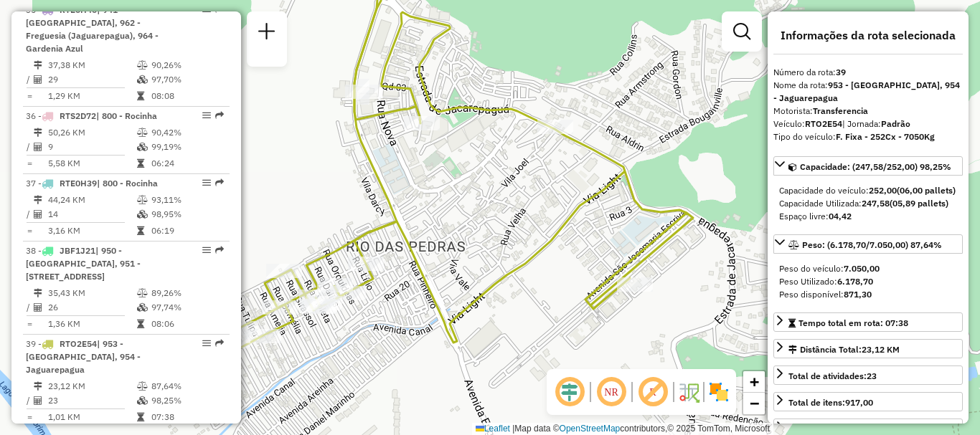 The image size is (980, 435). I want to click on div: Total de itens:, so click(830, 403).